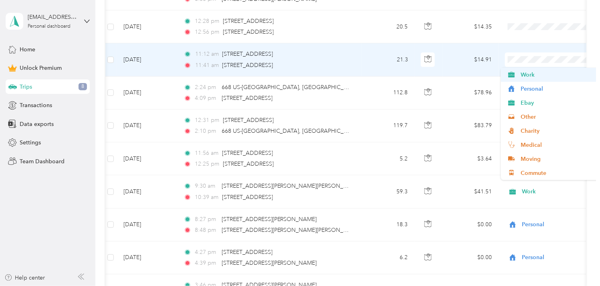  Describe the element at coordinates (207, 54) in the screenshot. I see `span: 11:12 am` at that location.